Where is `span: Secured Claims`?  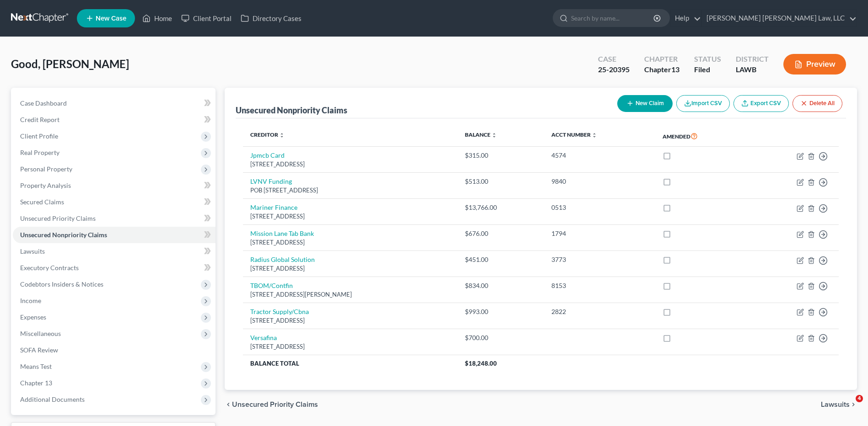 span: Secured Claims is located at coordinates (42, 202).